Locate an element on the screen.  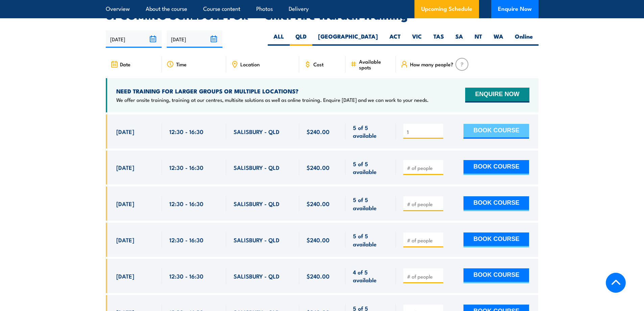
label: VIC is located at coordinates (417, 39).